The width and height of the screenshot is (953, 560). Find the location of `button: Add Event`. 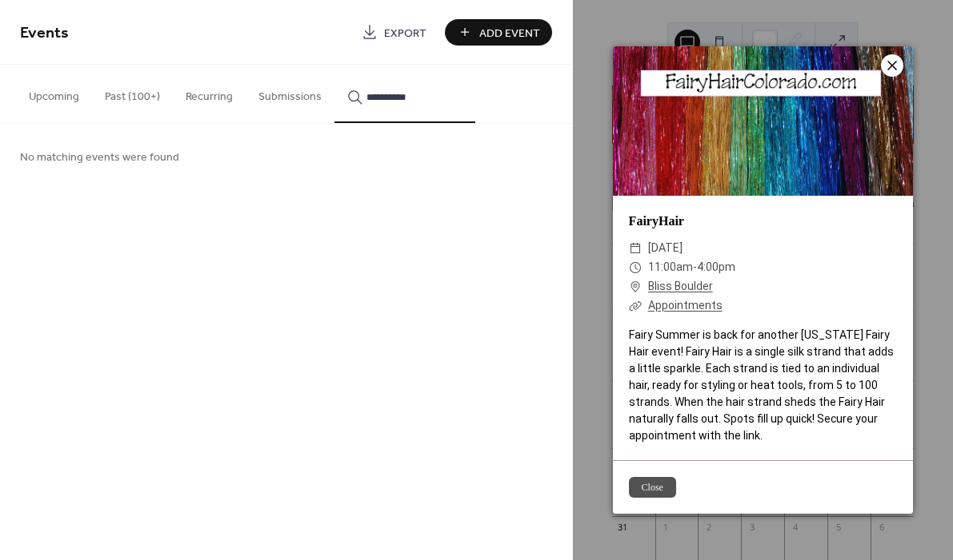

button: Add Event is located at coordinates (499, 32).